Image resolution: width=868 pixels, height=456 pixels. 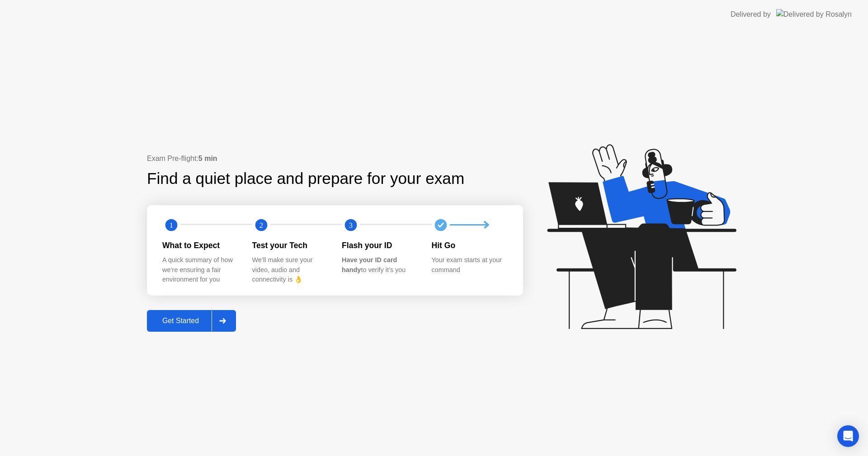 What do you see at coordinates (751, 14) in the screenshot?
I see `div: Delivered by` at bounding box center [751, 14].